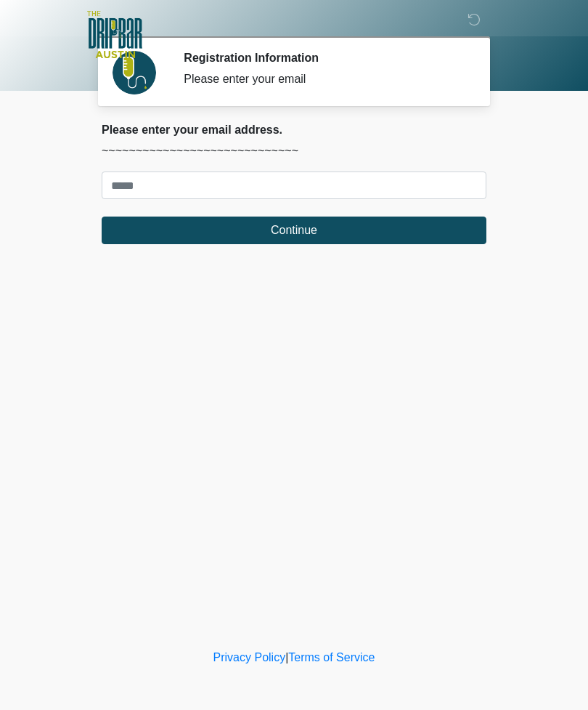 The image size is (588, 710). What do you see at coordinates (135, 72) in the screenshot?
I see `img: Agent Avatar` at bounding box center [135, 72].